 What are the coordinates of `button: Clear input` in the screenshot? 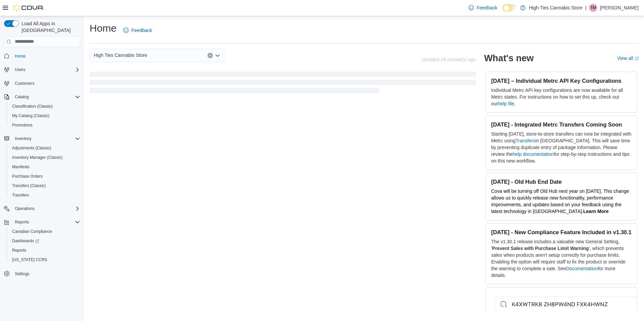 It's located at (210, 55).